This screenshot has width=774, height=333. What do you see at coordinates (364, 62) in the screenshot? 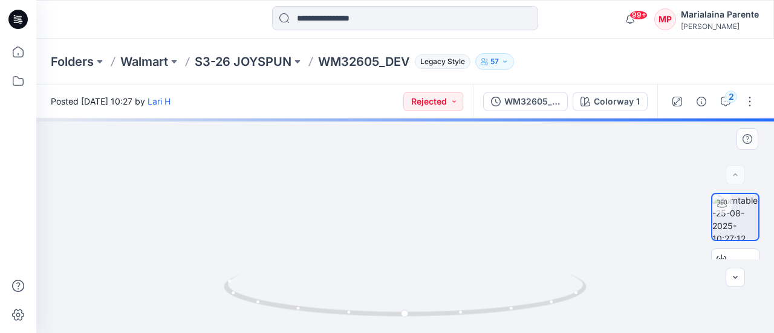
I see `p: WM32605_DEV` at bounding box center [364, 62].